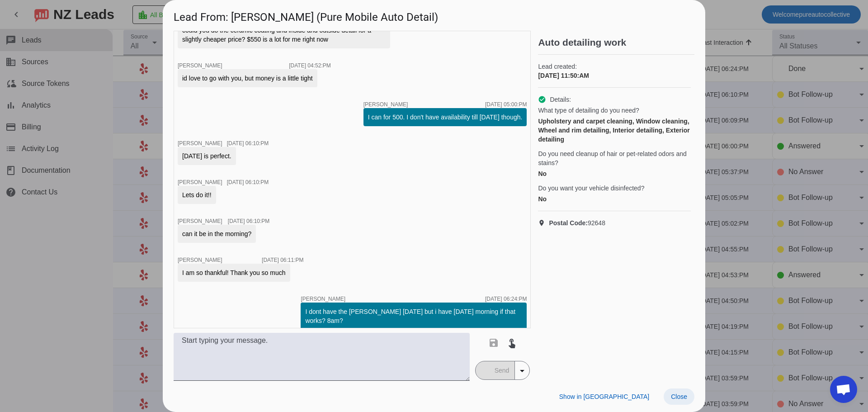 The height and width of the screenshot is (412, 868). Describe the element at coordinates (614, 158) in the screenshot. I see `span: Do you need cleanup of hair or pet-related odors and stains?` at that location.